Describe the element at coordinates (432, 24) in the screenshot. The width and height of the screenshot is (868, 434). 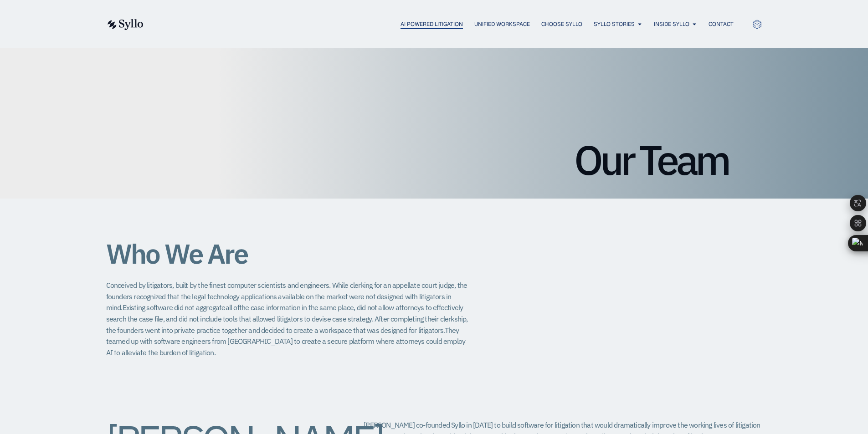
I see `a: AI Powered Litigation` at that location.